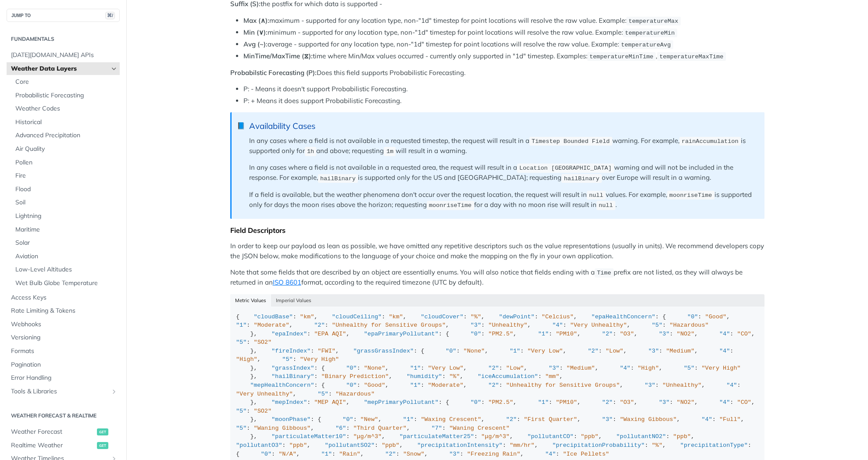 This screenshot has height=460, width=868. What do you see at coordinates (641, 436) in the screenshot?
I see `span: "pollutantNO2"` at bounding box center [641, 436].